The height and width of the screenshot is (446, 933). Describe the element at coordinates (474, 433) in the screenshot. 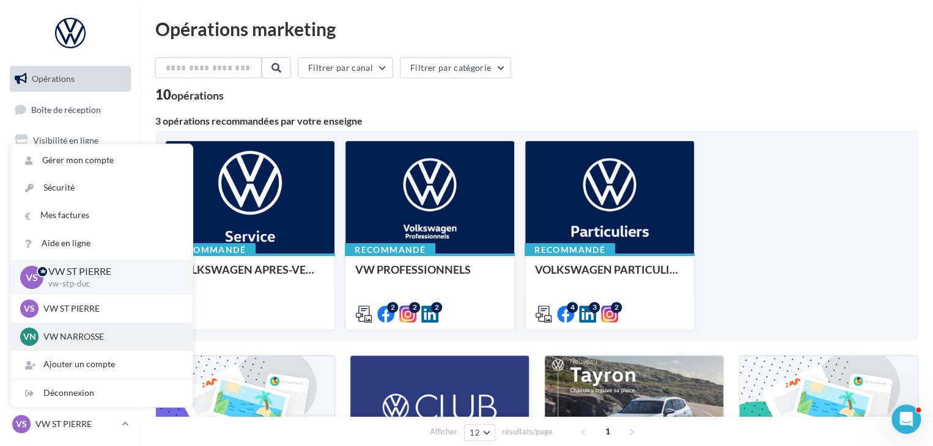

I see `span: 12` at that location.